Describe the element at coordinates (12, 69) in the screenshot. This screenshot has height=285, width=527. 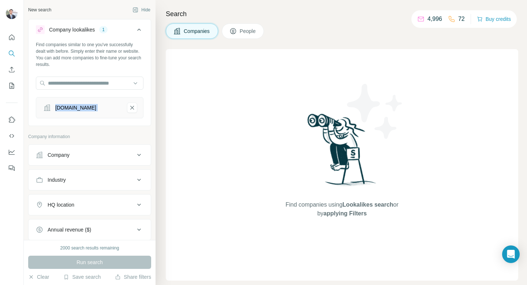
I see `button: Enrich CSV` at that location.